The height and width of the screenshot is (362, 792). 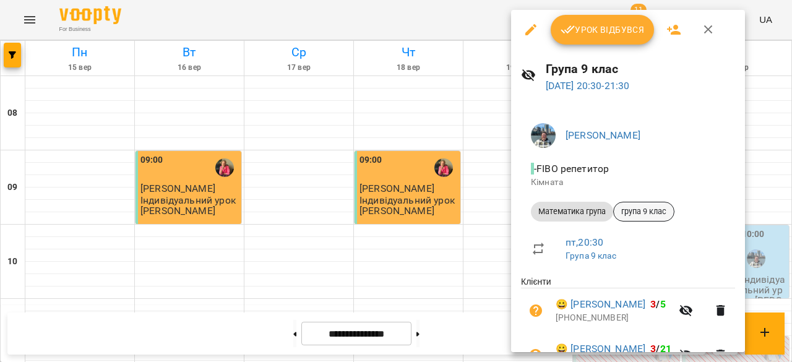 I want to click on span: 5, so click(x=663, y=304).